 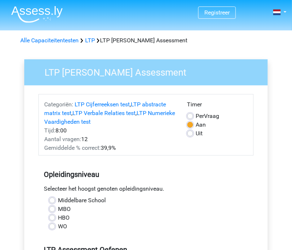 I want to click on label: HBO, so click(x=64, y=218).